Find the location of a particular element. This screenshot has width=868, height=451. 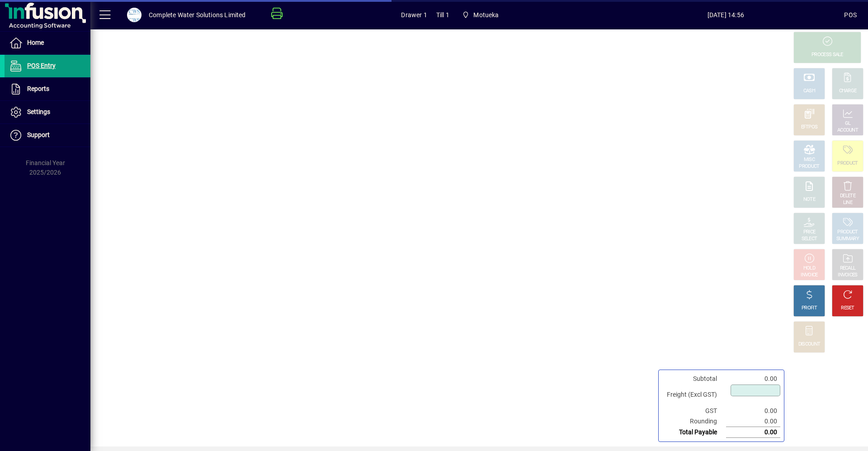

div: INVOICES is located at coordinates (848, 275).